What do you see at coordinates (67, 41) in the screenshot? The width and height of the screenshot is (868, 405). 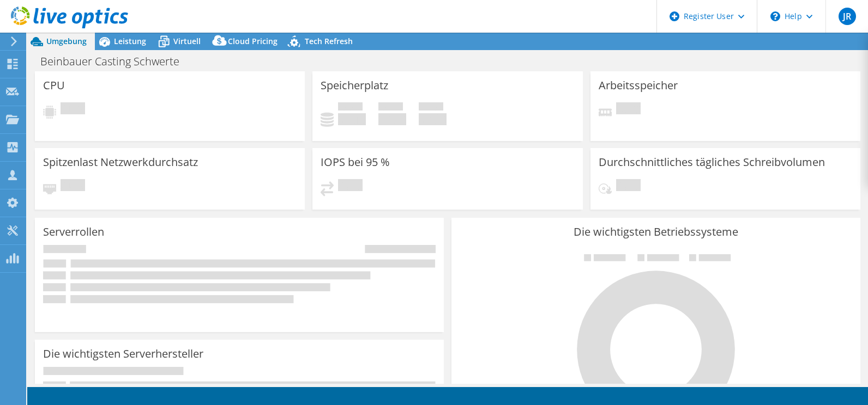 I see `span: Umgebung` at bounding box center [67, 41].